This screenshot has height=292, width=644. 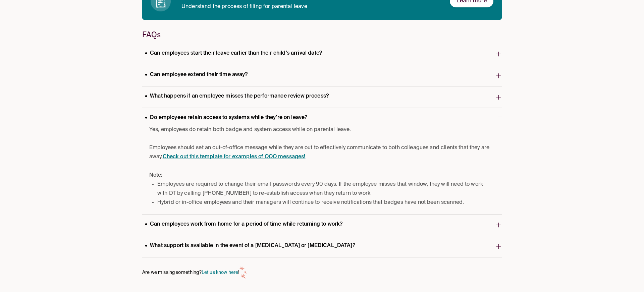 I want to click on a: Check out this template for examples of OOO messages!, so click(x=234, y=157).